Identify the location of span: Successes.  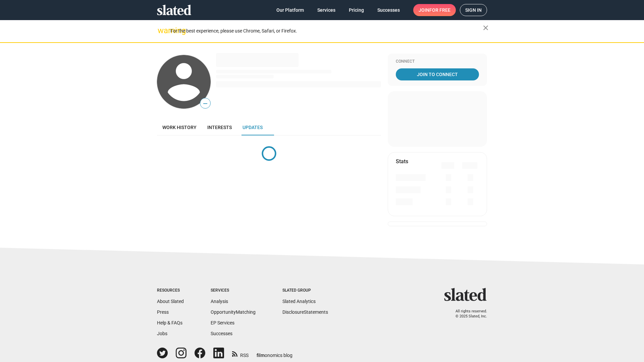
(389, 10).